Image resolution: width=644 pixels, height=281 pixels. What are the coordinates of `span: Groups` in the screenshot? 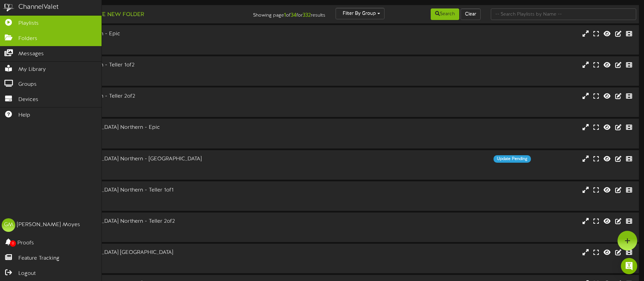 It's located at (27, 84).